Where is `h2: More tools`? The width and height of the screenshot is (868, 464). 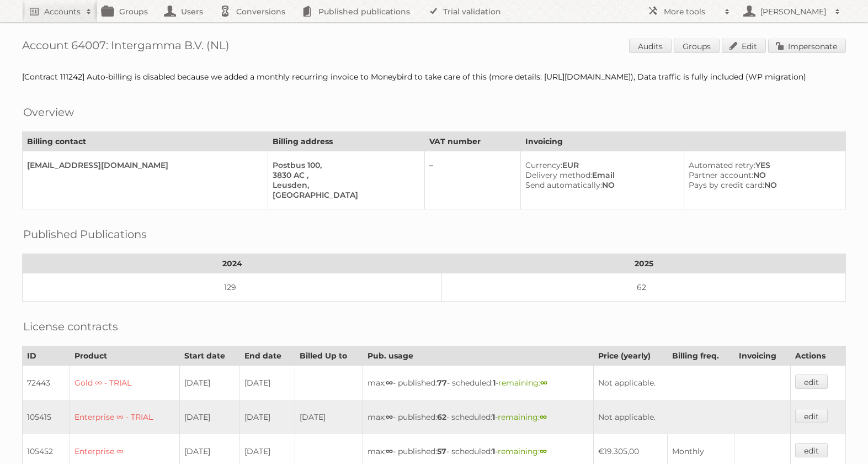 h2: More tools is located at coordinates (692, 12).